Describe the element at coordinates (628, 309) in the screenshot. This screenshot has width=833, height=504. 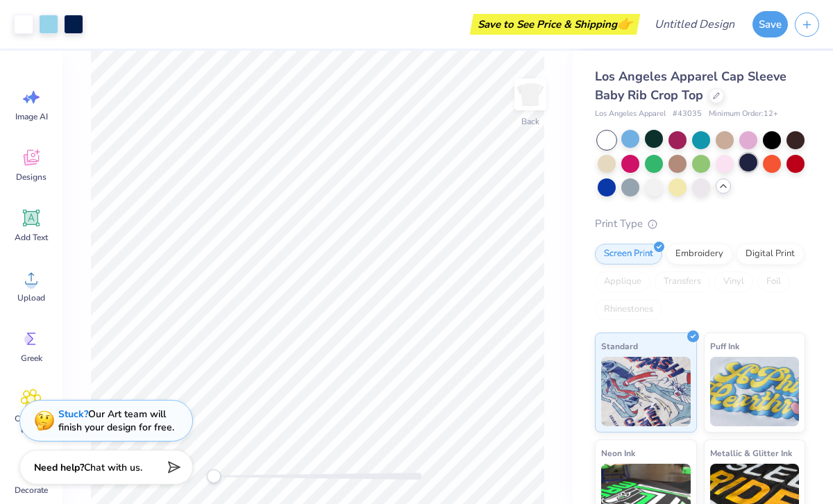
I see `div: Rhinestones` at that location.